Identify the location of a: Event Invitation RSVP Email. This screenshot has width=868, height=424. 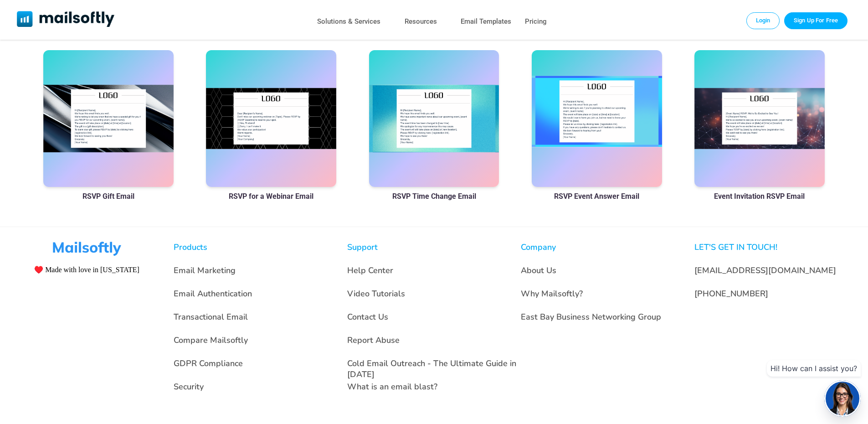
(759, 196).